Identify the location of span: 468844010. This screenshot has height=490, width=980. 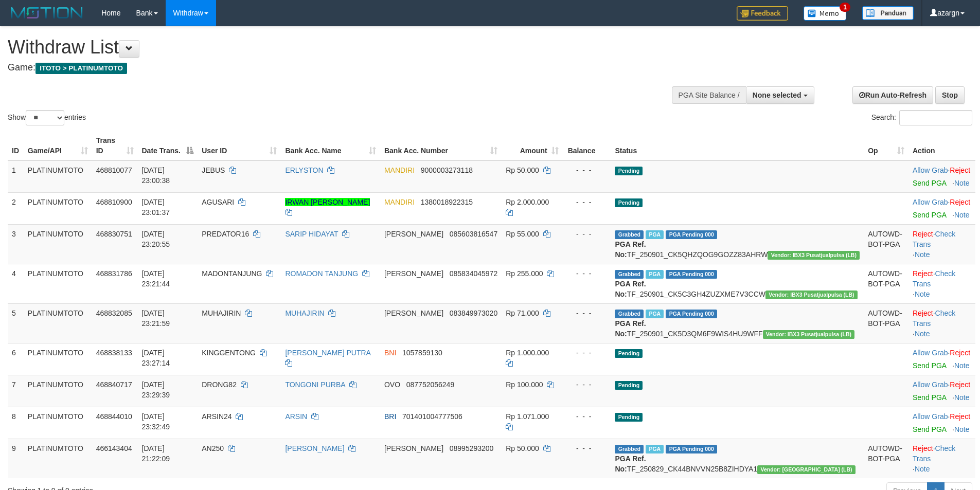
(114, 417).